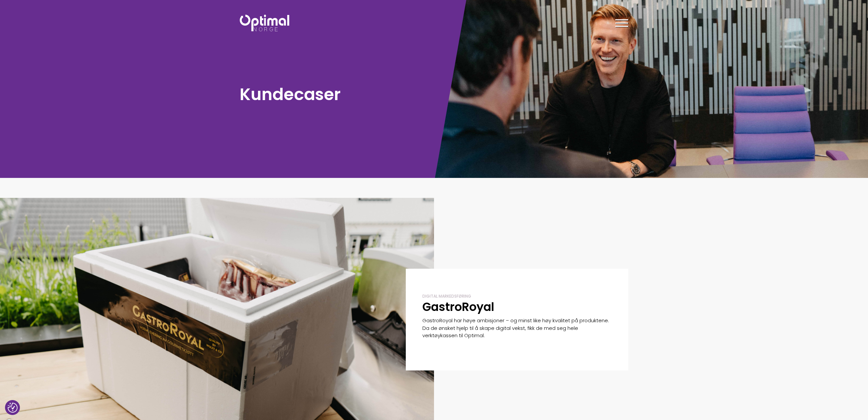 This screenshot has height=420, width=868. Describe the element at coordinates (335, 94) in the screenshot. I see `h1: Kundecaser` at that location.